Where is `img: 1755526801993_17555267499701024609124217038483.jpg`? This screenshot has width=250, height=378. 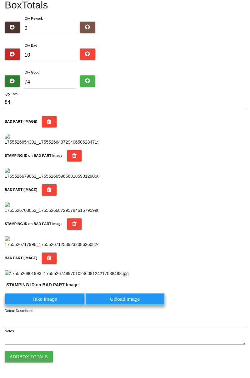 img: 1755526801993_17555267499701024609124217038483.jpg is located at coordinates (67, 273).